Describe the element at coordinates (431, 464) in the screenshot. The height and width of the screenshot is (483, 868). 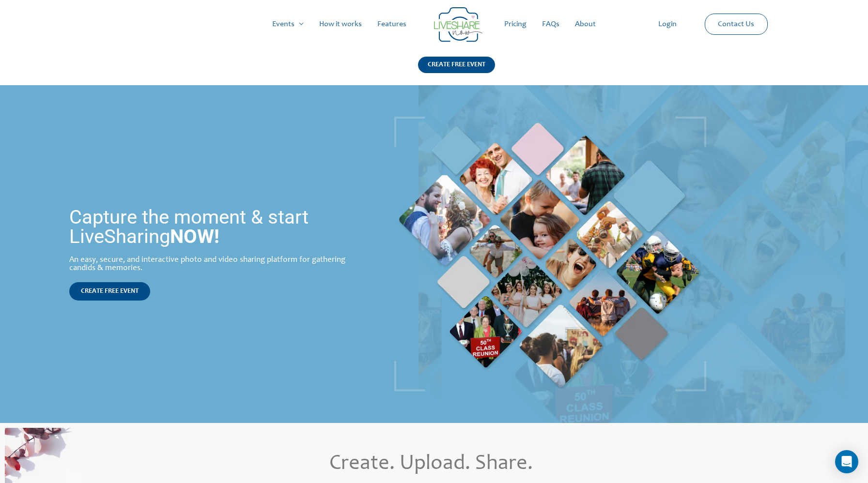
I see `span: Create. Upload. Share.` at that location.